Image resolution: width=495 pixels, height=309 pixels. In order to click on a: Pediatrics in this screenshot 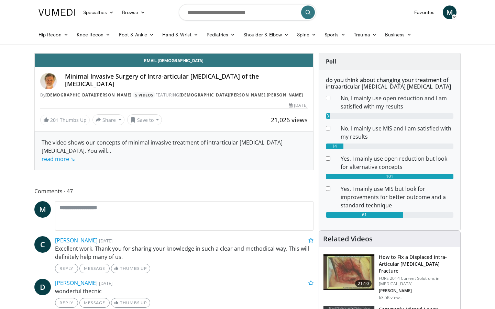, I will do `click(221, 35)`.